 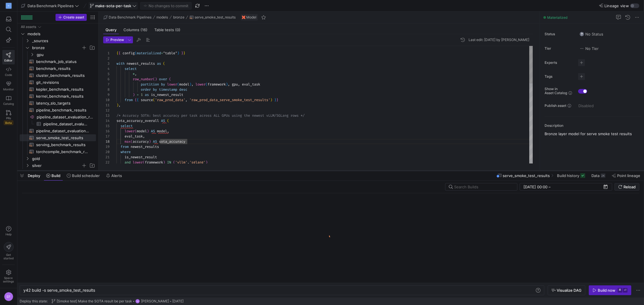 What do you see at coordinates (184, 89) in the screenshot?
I see `span: desc` at bounding box center [184, 89].